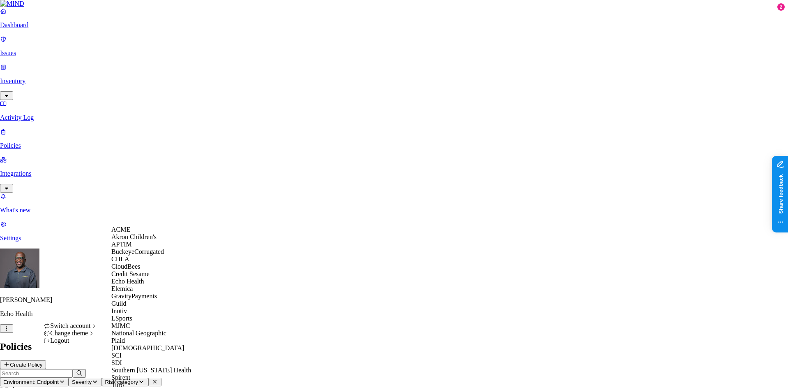 The height and width of the screenshot is (388, 788). Describe the element at coordinates (126, 266) in the screenshot. I see `span: CloudBees` at that location.